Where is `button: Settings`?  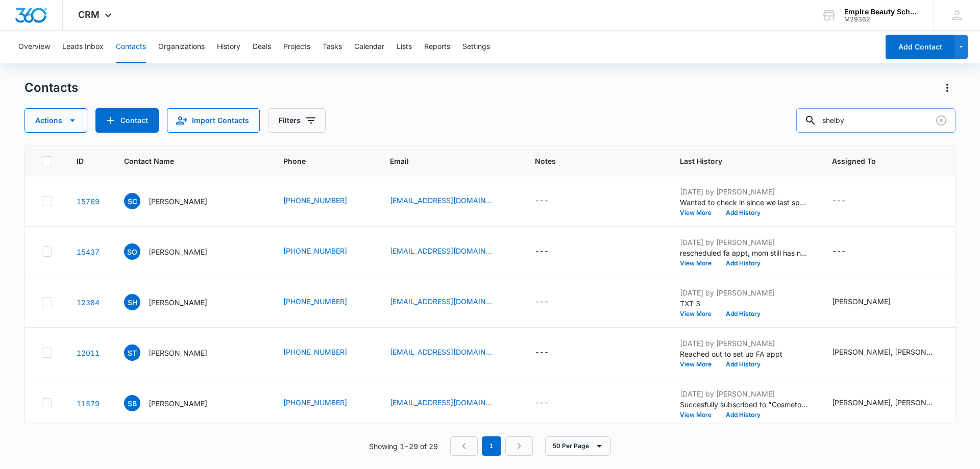 button: Settings is located at coordinates (476, 47).